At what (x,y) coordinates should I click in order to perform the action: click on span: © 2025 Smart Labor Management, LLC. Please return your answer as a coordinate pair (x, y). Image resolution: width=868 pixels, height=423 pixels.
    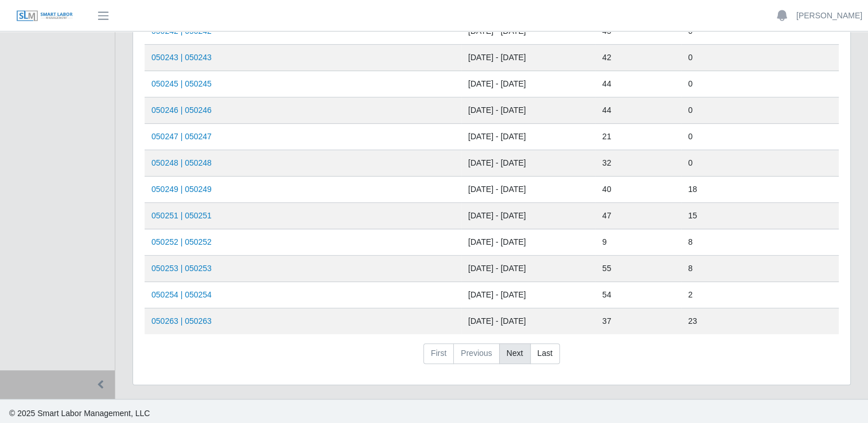
    Looking at the image, I should click on (79, 413).